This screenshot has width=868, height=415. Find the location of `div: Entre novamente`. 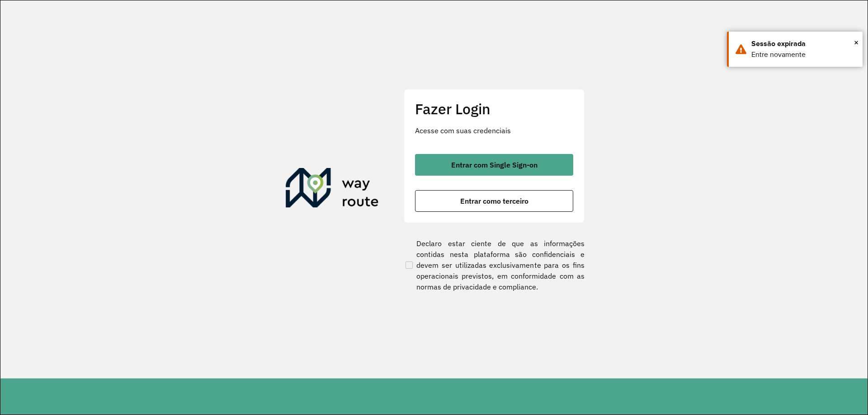

div: Entre novamente is located at coordinates (803, 55).